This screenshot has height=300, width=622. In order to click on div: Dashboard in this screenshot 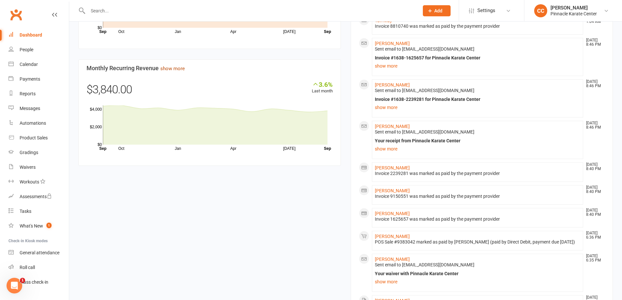, I will do `click(31, 35)`.